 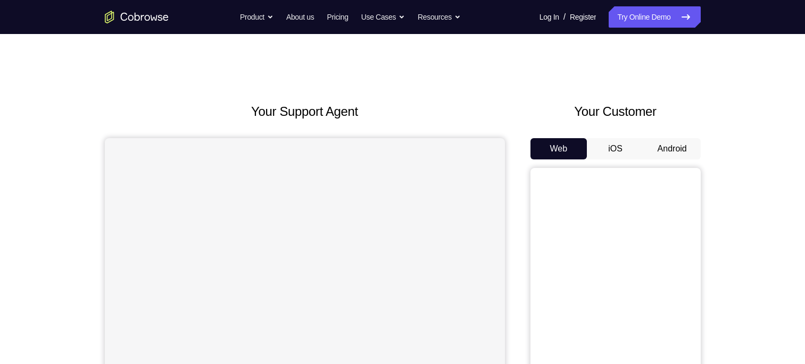 What do you see at coordinates (256, 17) in the screenshot?
I see `button: Product` at bounding box center [256, 17].